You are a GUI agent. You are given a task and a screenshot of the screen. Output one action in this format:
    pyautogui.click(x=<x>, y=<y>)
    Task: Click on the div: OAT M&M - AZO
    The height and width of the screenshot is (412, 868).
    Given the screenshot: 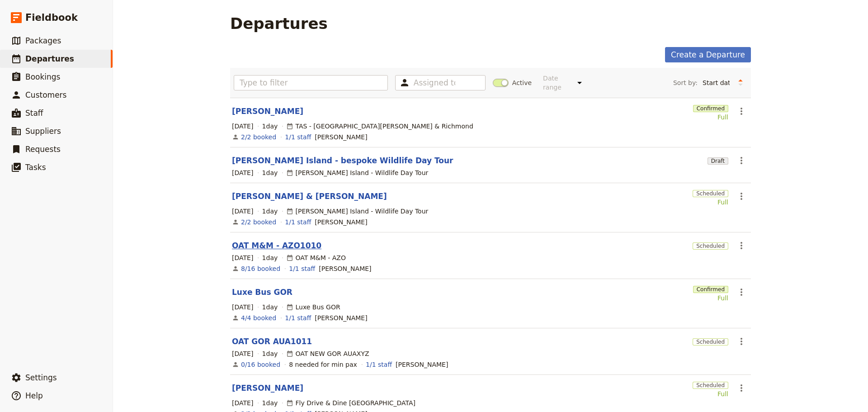 What is the action you would take?
    pyautogui.click(x=316, y=258)
    